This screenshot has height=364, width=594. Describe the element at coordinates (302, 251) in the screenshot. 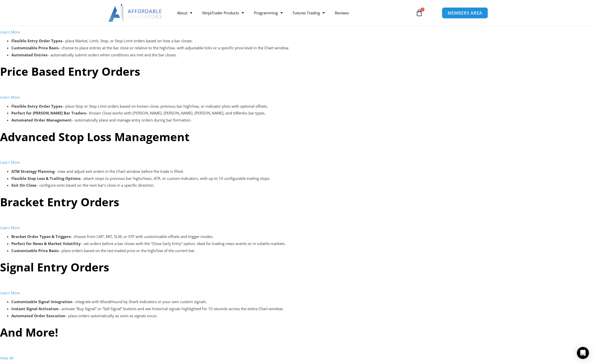

I see `li: – place orders based on the last traded price or the high/low of the current bar.` at that location.